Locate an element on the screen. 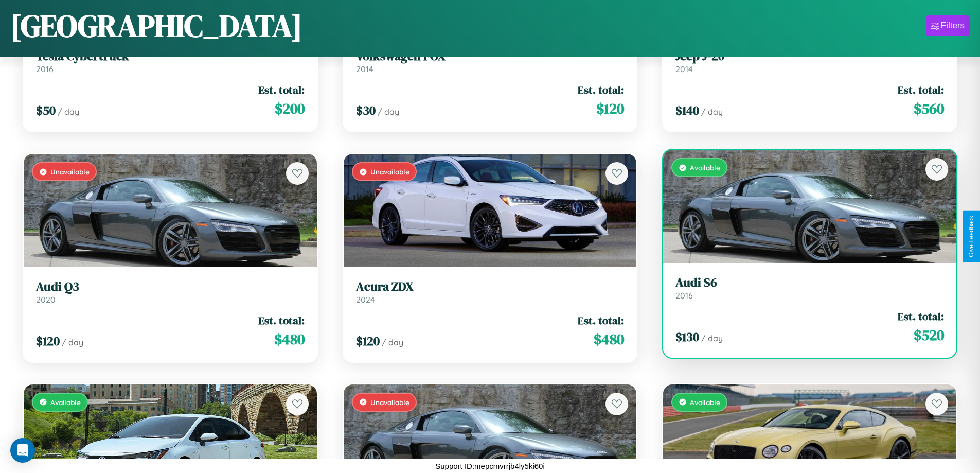 Image resolution: width=980 pixels, height=473 pixels. span: 2024 is located at coordinates (365, 300).